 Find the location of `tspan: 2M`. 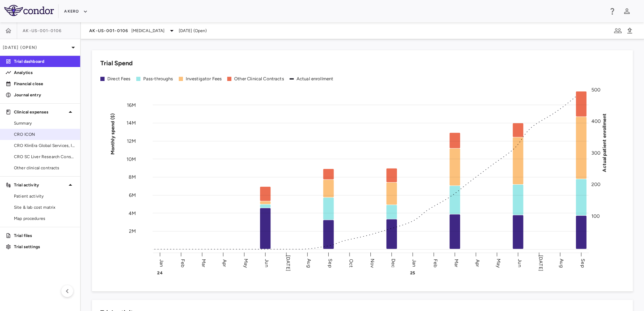

tspan: 2M is located at coordinates (132, 231).